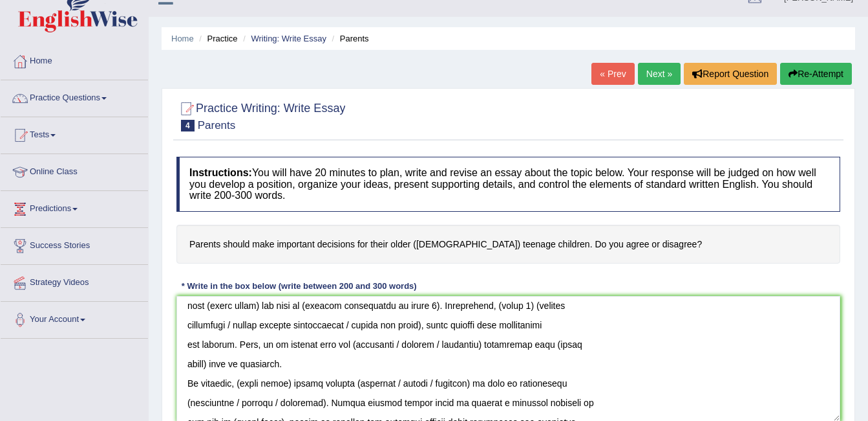  I want to click on li: Parents, so click(349, 38).